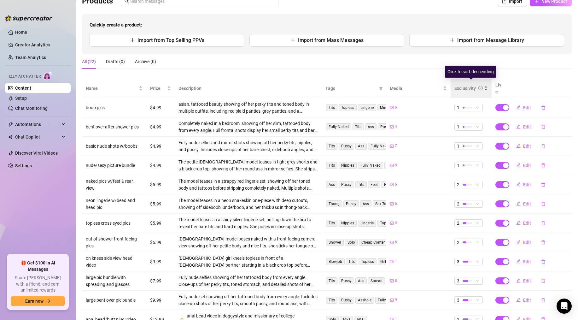 The image size is (578, 320). What do you see at coordinates (374, 184) in the screenshot?
I see `span: Feet` at bounding box center [374, 184].